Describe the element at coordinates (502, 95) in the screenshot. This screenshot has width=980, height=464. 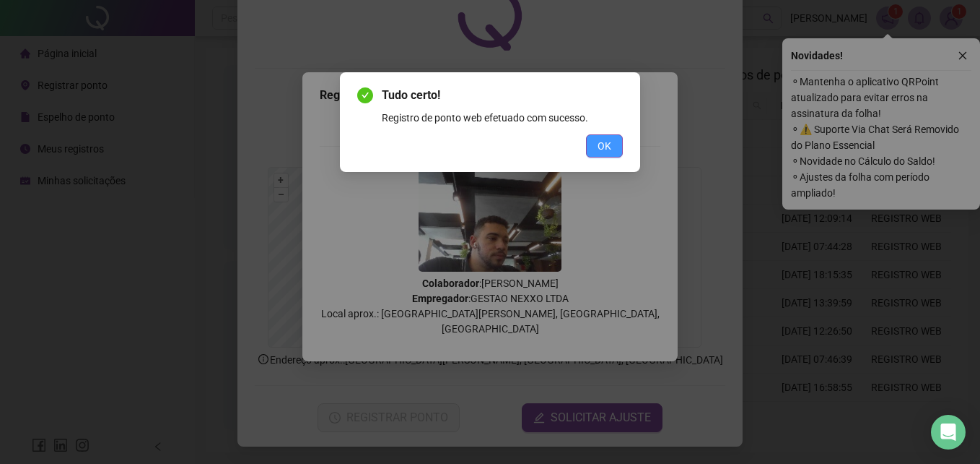
I see `span: Tudo certo!` at that location.